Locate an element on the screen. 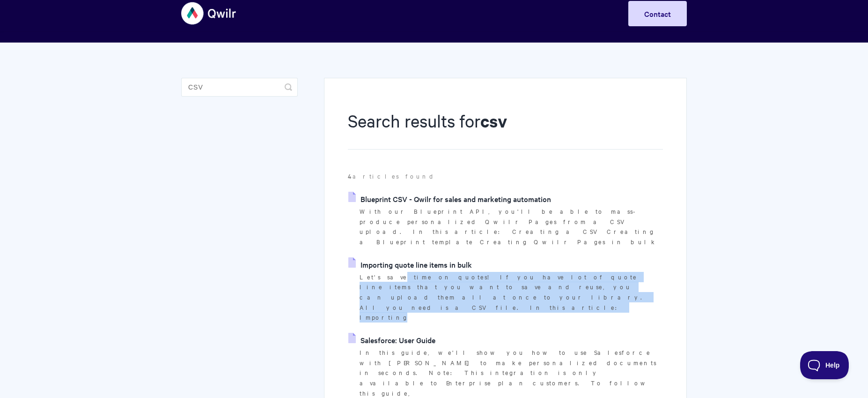 This screenshot has width=868, height=398. h1: Search results for is located at coordinates (505, 129).